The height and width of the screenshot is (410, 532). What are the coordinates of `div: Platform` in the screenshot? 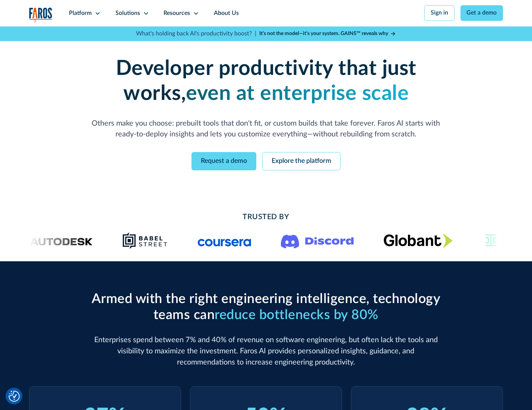 It's located at (80, 13).